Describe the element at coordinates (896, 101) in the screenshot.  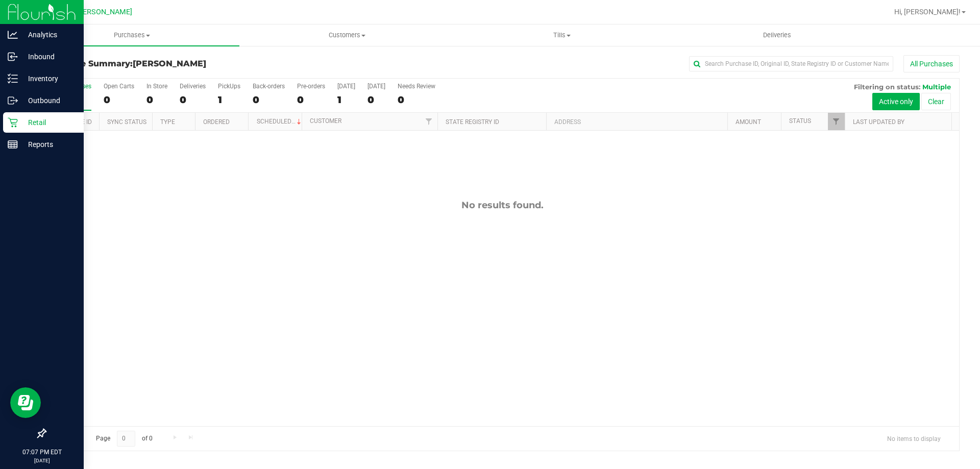
I see `button: Active only` at that location.